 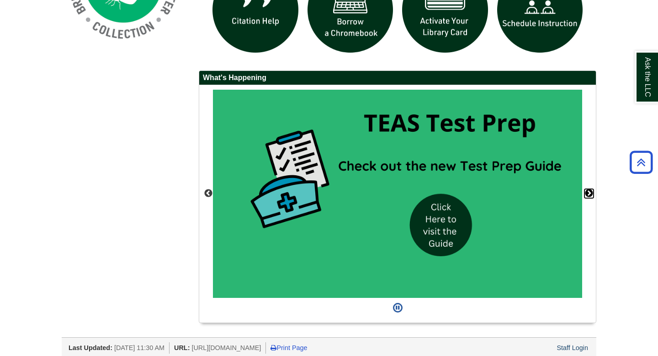 I want to click on a: Back to Top, so click(x=641, y=162).